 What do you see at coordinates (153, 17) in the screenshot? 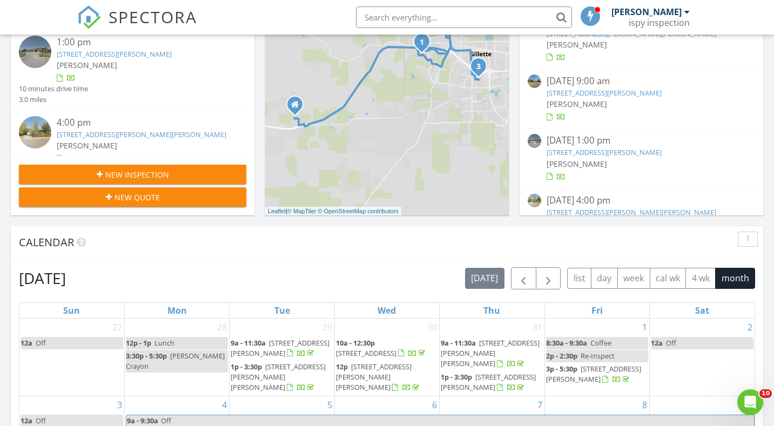
I see `span: SPECTORA` at bounding box center [153, 17].